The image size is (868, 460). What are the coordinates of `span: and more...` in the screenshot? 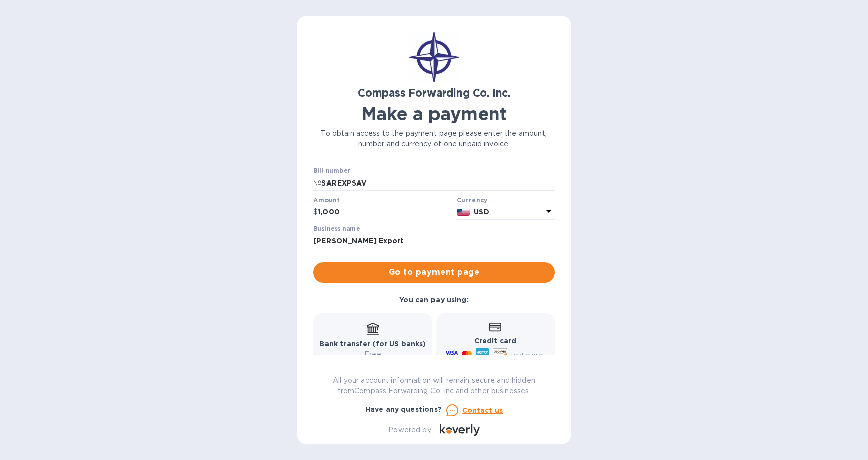 It's located at (530, 354).